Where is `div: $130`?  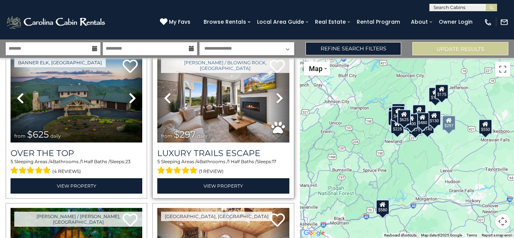
div: $130 is located at coordinates (434, 118).